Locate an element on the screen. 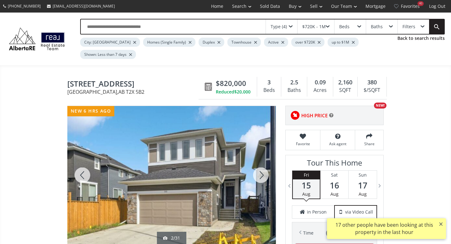 This screenshot has height=244, width=451. div: Fri is located at coordinates (307, 175).